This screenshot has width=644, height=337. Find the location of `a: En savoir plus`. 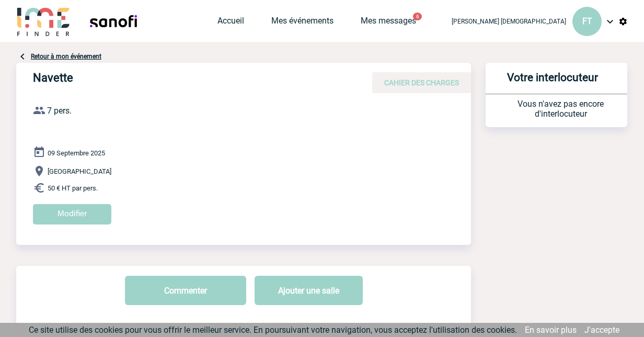

a: En savoir plus is located at coordinates (551, 330).